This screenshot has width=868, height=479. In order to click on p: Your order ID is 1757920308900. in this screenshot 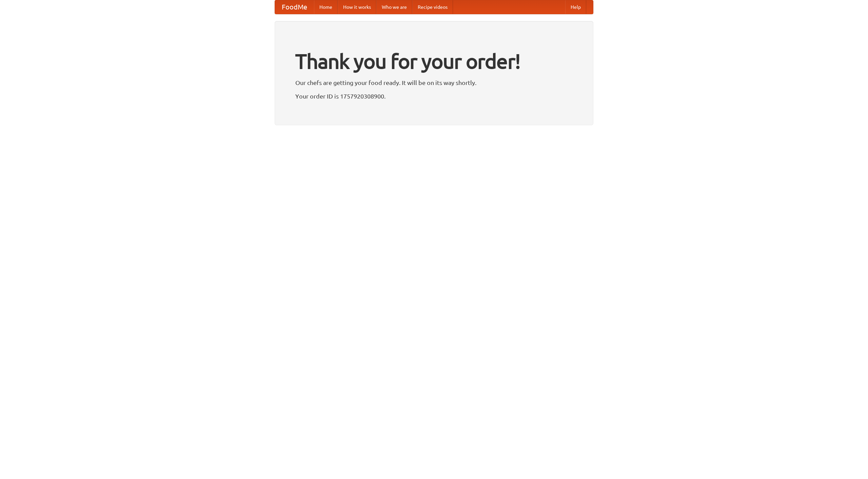, I will do `click(434, 96)`.